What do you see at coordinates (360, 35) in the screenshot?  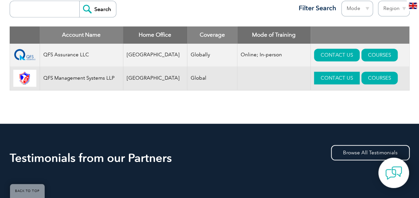 I see `th: : activate to sort column ascending` at bounding box center [360, 35].